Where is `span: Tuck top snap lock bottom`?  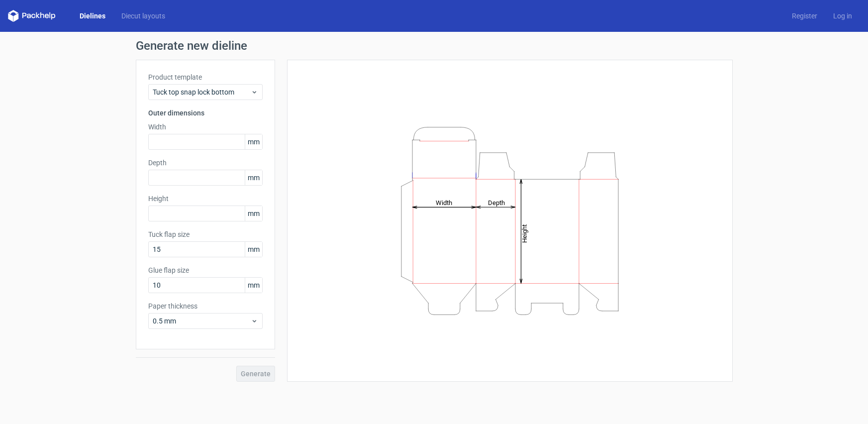 span: Tuck top snap lock bottom is located at coordinates (202, 92).